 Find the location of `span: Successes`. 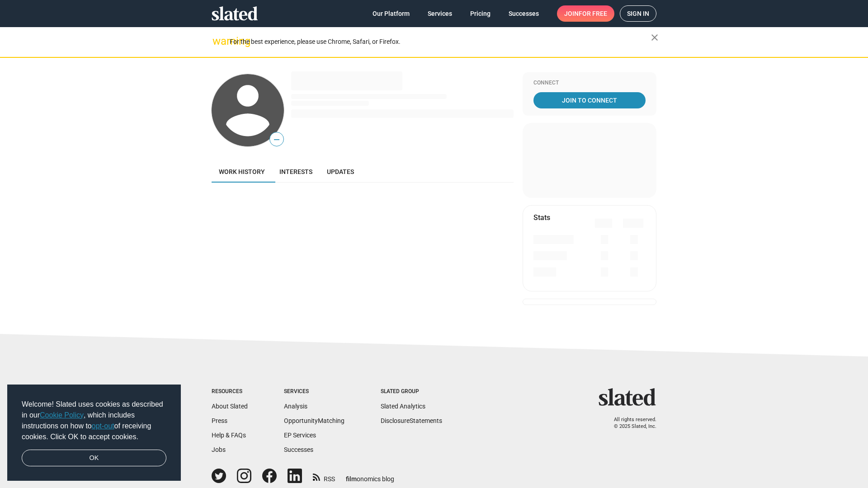

span: Successes is located at coordinates (523, 13).